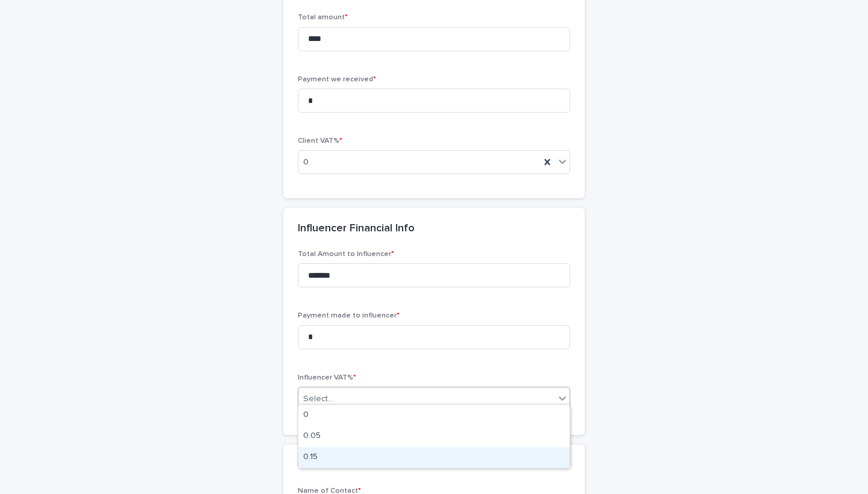  I want to click on span: 0, so click(305, 162).